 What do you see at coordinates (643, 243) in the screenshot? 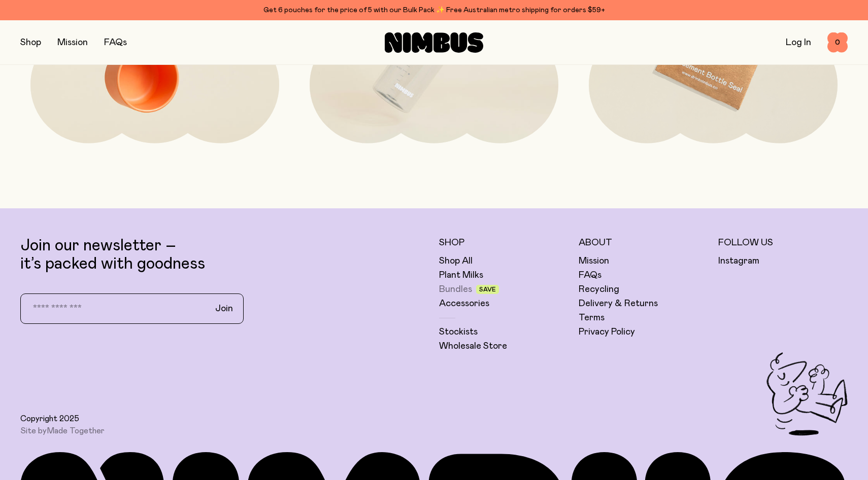
I see `h5: About` at bounding box center [643, 243].